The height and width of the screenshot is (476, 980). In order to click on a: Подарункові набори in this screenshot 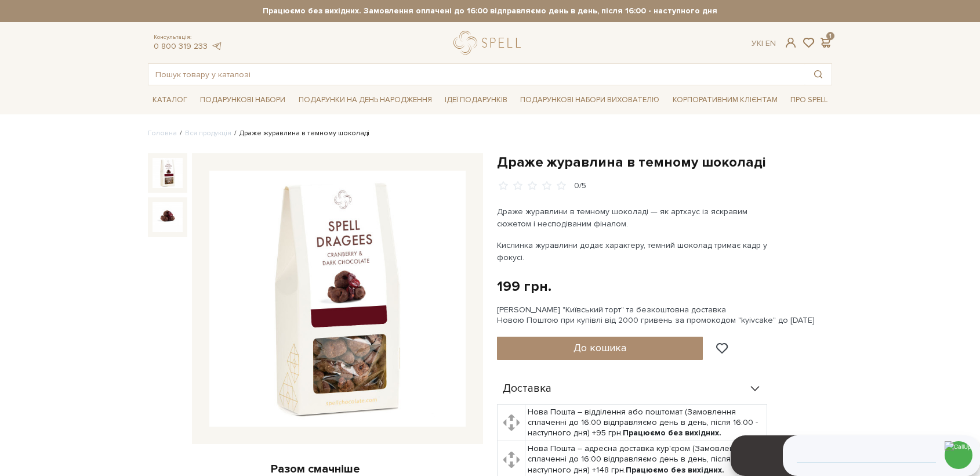, I will do `click(243, 100)`.